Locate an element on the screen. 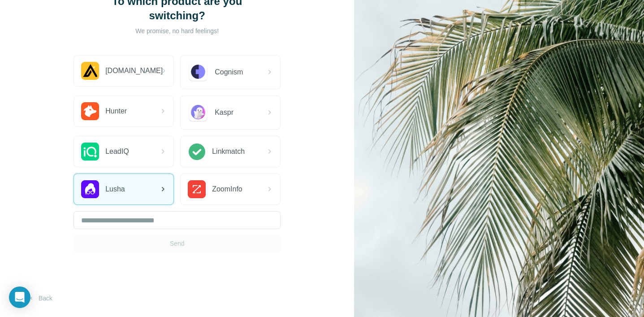 Image resolution: width=644 pixels, height=317 pixels. div: Open Intercom Messenger is located at coordinates (20, 297).